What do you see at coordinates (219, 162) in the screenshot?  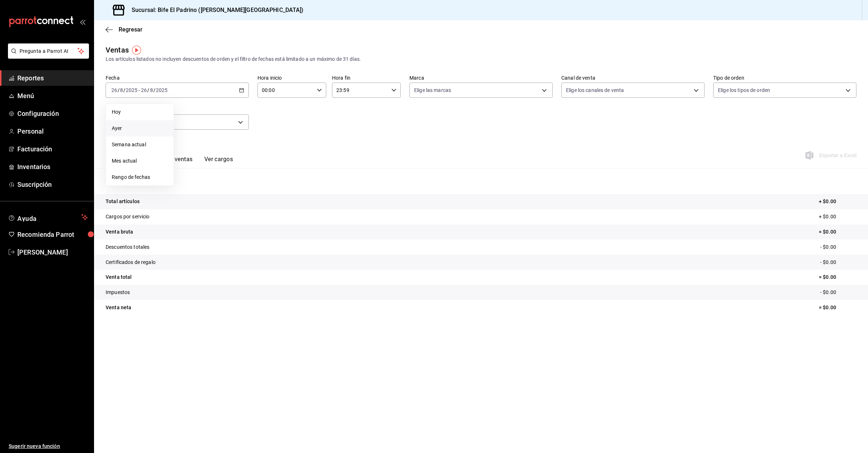 I see `button: Ver cargos` at bounding box center [219, 162].